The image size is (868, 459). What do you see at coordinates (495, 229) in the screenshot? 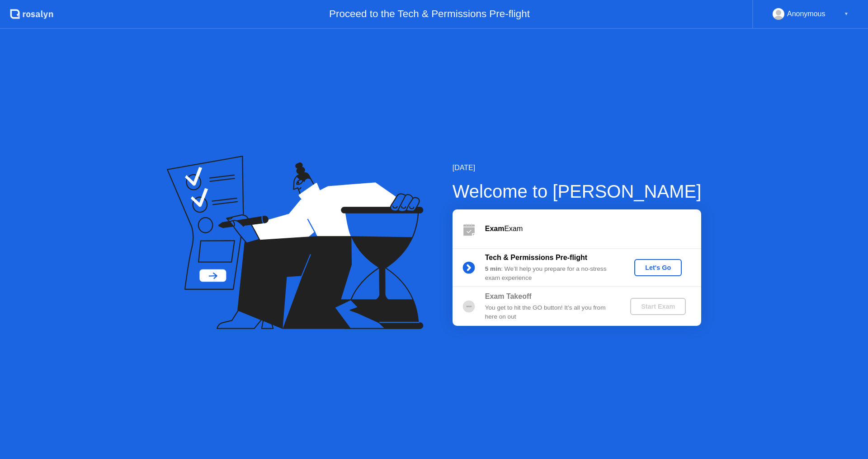
I see `b: Exam` at bounding box center [495, 229].